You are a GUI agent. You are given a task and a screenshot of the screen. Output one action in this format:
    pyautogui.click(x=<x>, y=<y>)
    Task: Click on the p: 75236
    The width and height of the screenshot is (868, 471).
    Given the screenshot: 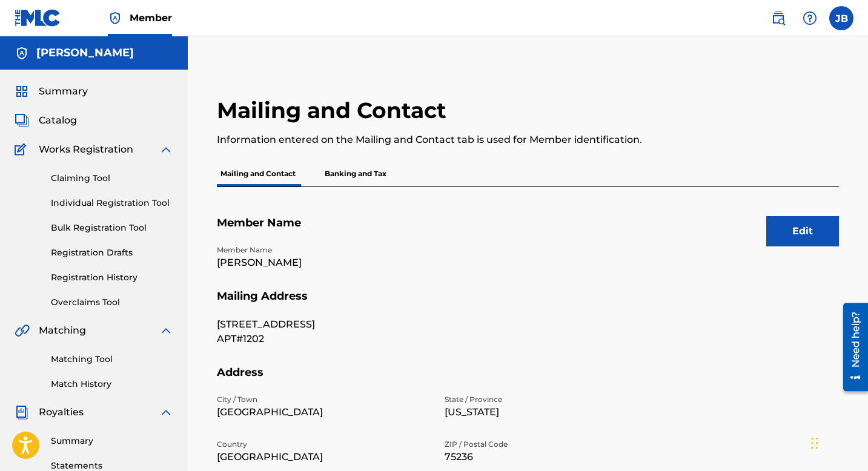 What is the action you would take?
    pyautogui.click(x=551, y=457)
    